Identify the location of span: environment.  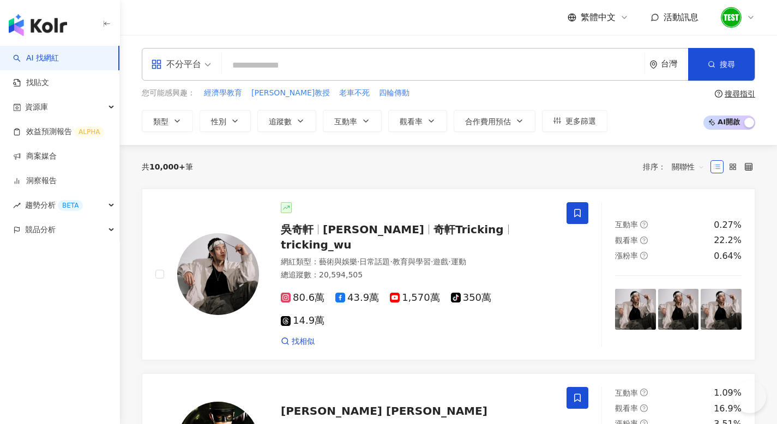
(653, 64).